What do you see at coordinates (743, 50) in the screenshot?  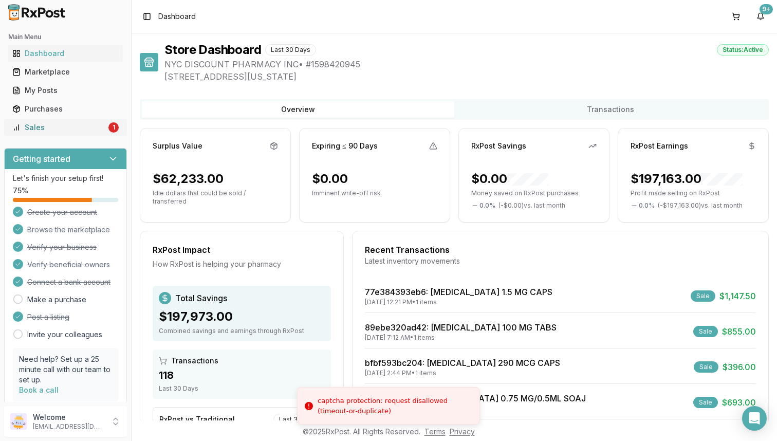 I see `div: Status: Active` at bounding box center [743, 50].